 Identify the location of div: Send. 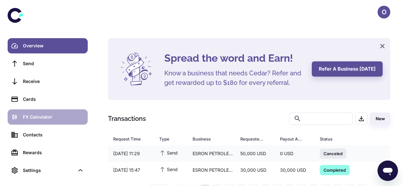
(53, 63).